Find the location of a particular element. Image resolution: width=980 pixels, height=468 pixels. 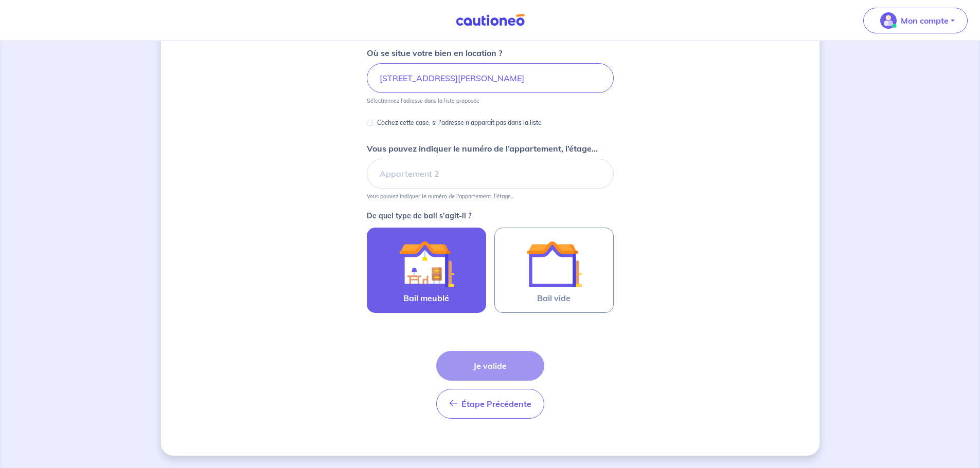

span: Bail meublé is located at coordinates (425, 298).